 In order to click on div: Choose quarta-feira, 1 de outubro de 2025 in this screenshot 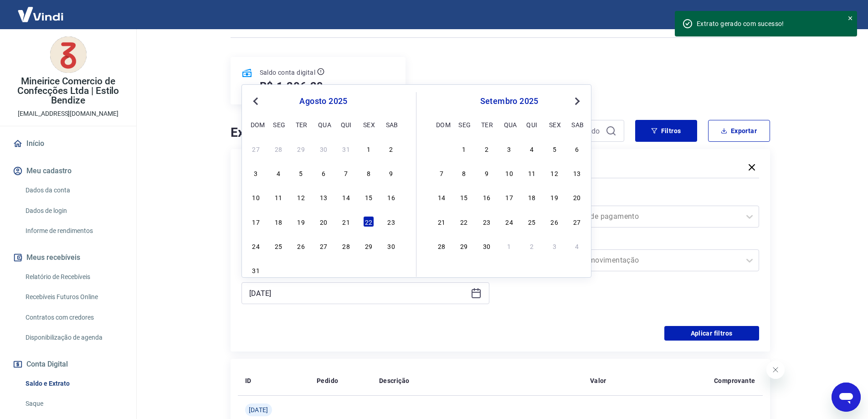, I will do `click(509, 246)`.